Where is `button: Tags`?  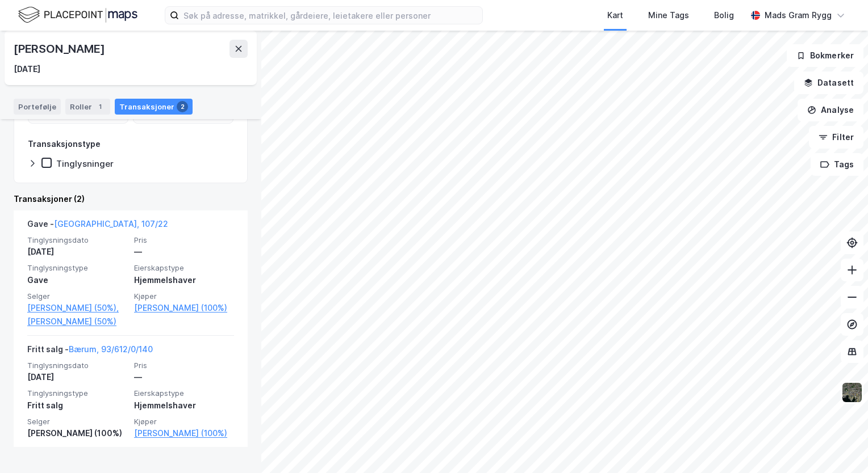 button: Tags is located at coordinates (837, 165).